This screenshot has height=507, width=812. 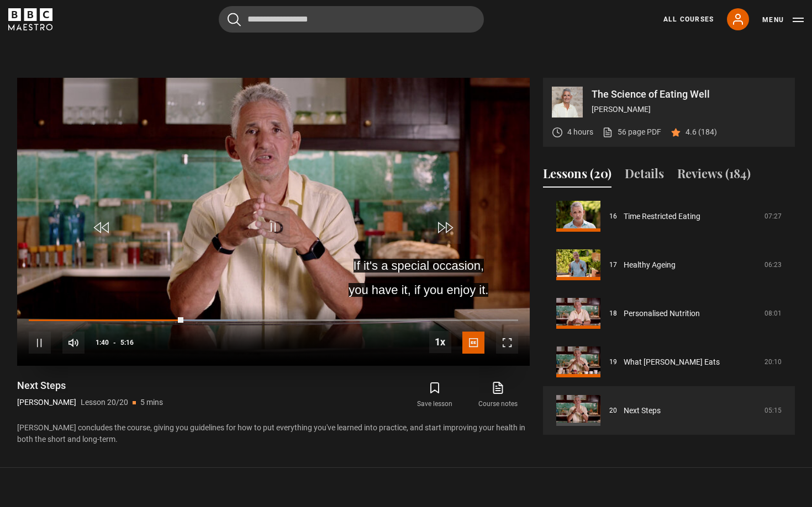 What do you see at coordinates (234, 19) in the screenshot?
I see `button: Submit the search query` at bounding box center [234, 19].